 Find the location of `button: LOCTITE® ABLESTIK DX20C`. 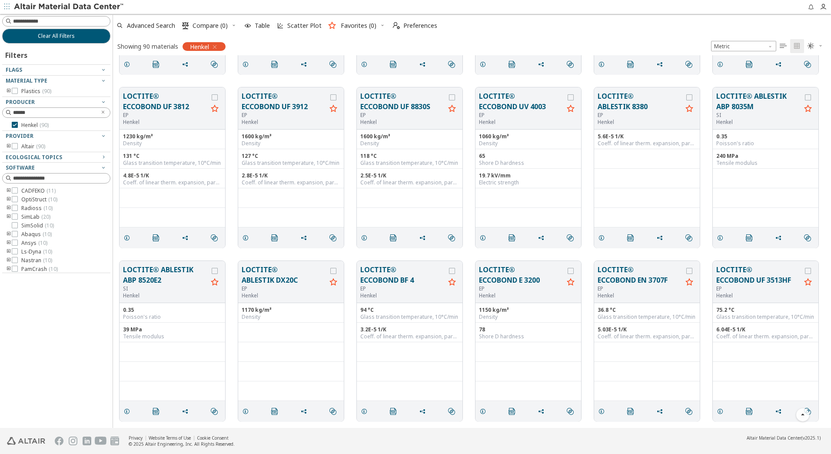

button: LOCTITE® ABLESTIK DX20C is located at coordinates (284, 275).